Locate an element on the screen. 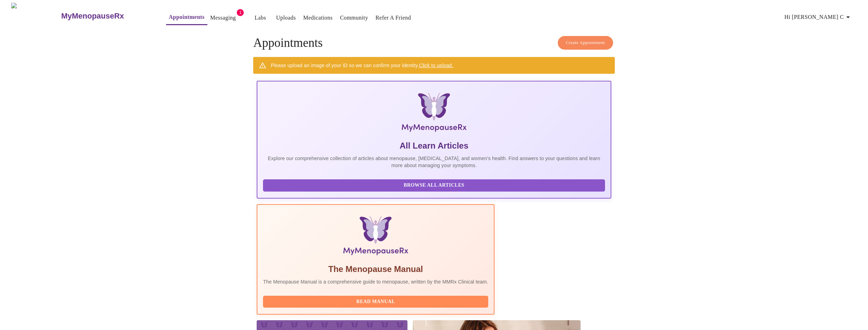  span: Browse All Articles is located at coordinates (434, 186).